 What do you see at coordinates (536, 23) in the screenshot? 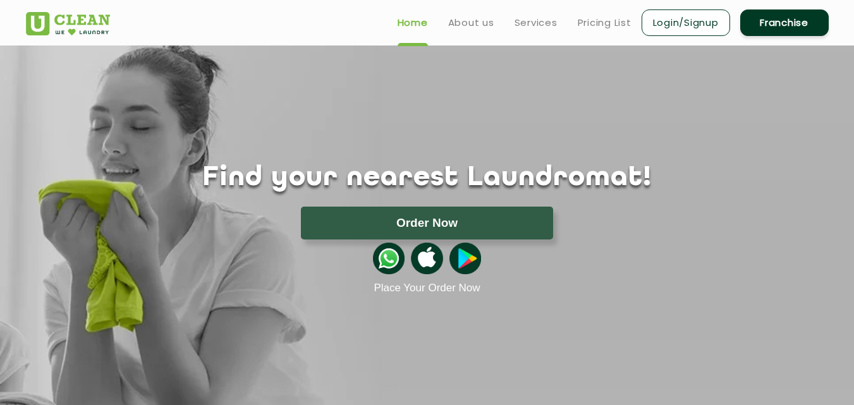
I see `a: Services` at bounding box center [536, 23].